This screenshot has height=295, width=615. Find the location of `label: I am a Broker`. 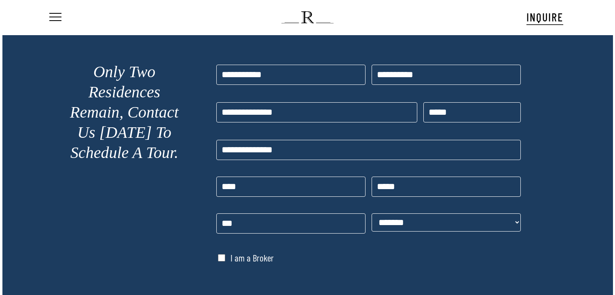

label: I am a Broker is located at coordinates (252, 258).